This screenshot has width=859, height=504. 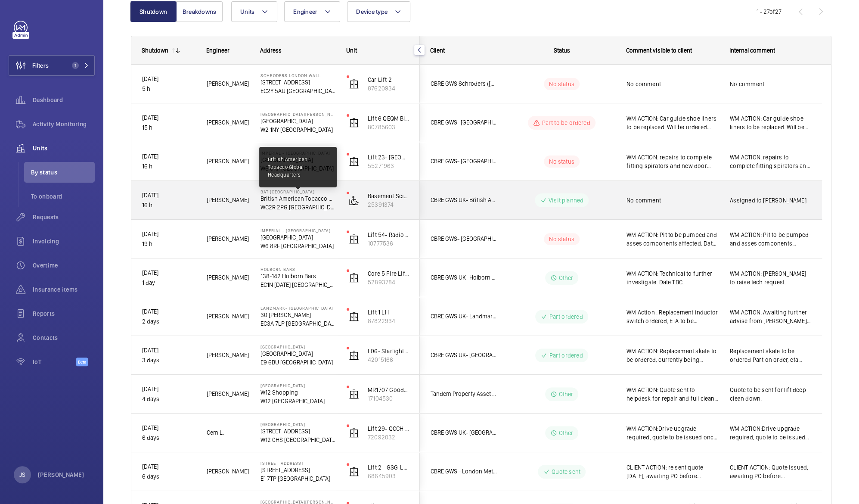 I want to click on span: Client, so click(x=437, y=51).